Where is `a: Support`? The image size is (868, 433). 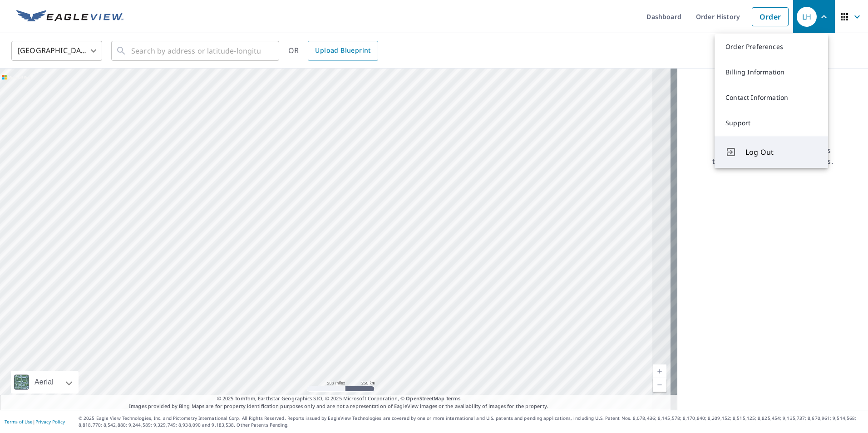
a: Support is located at coordinates (771, 123).